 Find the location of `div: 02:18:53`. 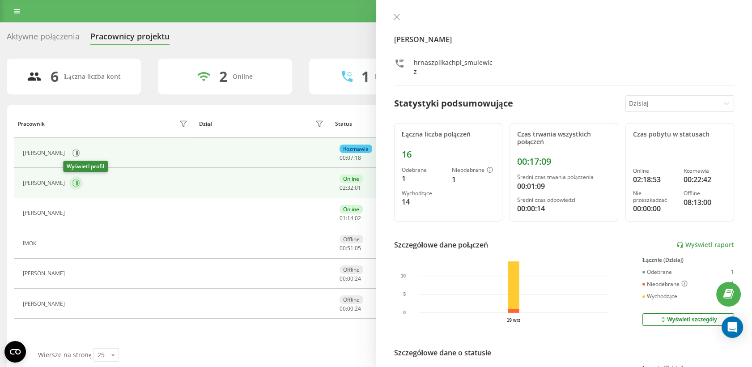

div: 02:18:53 is located at coordinates (654, 179).